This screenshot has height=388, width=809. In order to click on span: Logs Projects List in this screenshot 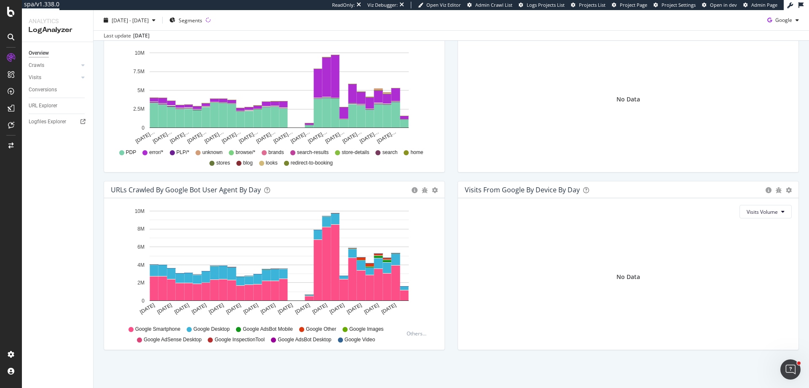, I will do `click(546, 5)`.